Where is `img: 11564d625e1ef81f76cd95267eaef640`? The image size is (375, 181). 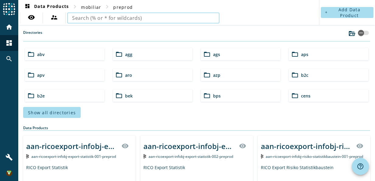
img: 11564d625e1ef81f76cd95267eaef640 is located at coordinates (9, 173).